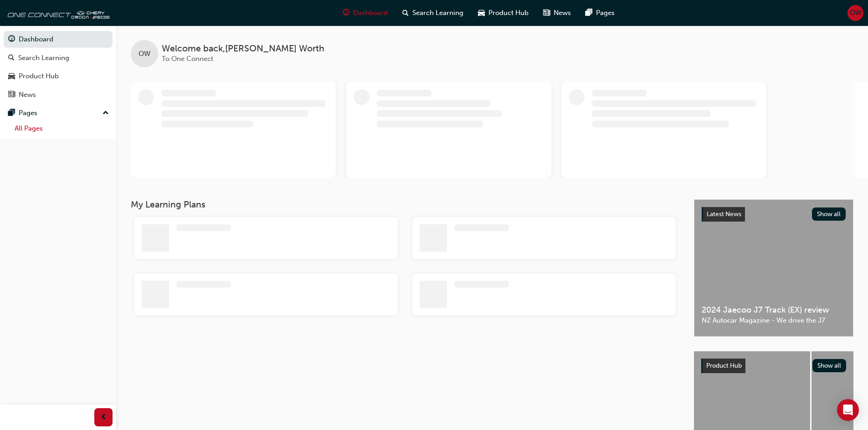  I want to click on div: Pages, so click(28, 113).